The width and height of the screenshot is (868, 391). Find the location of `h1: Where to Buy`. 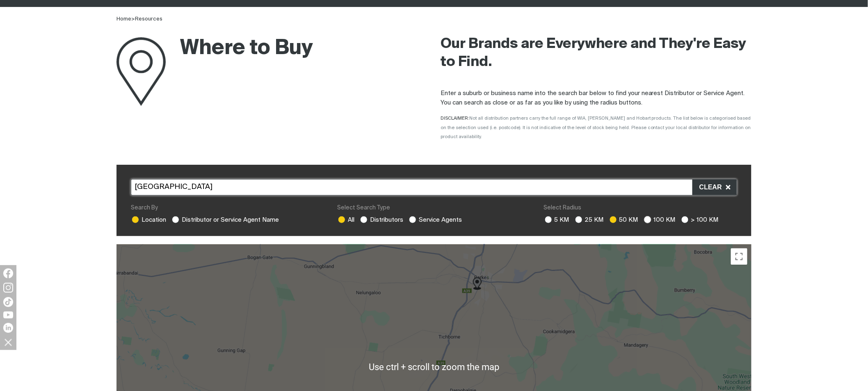

h1: Where to Buy is located at coordinates (214, 49).